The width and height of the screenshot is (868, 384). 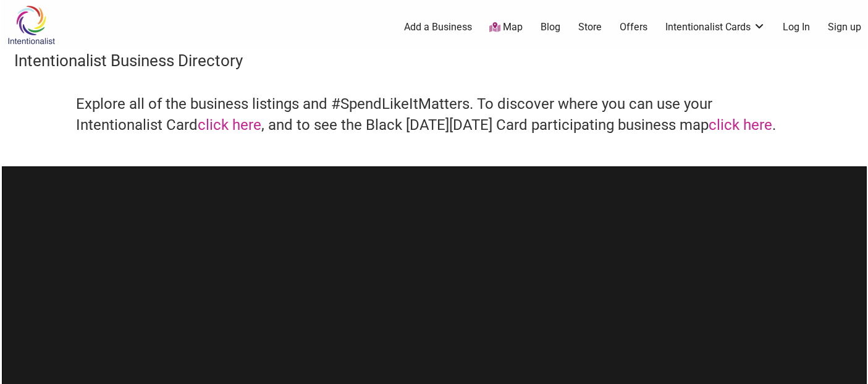 I want to click on a: Blog, so click(x=550, y=27).